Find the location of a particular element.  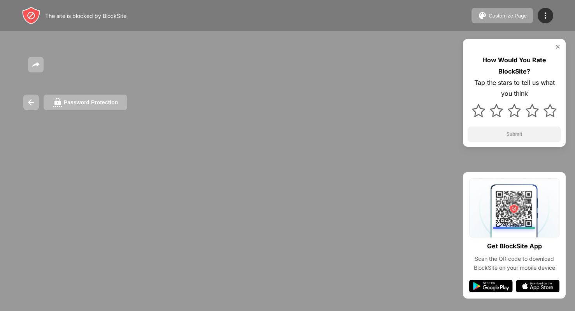

div: Get BlockSite App is located at coordinates (514, 246).